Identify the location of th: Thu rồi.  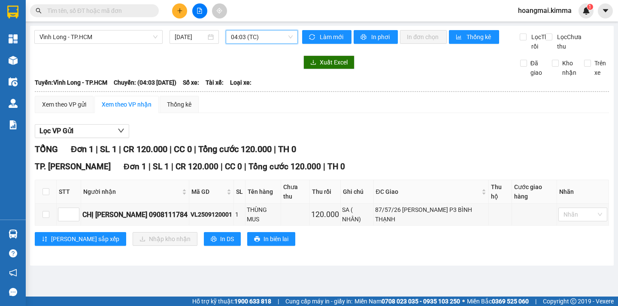
(326, 192).